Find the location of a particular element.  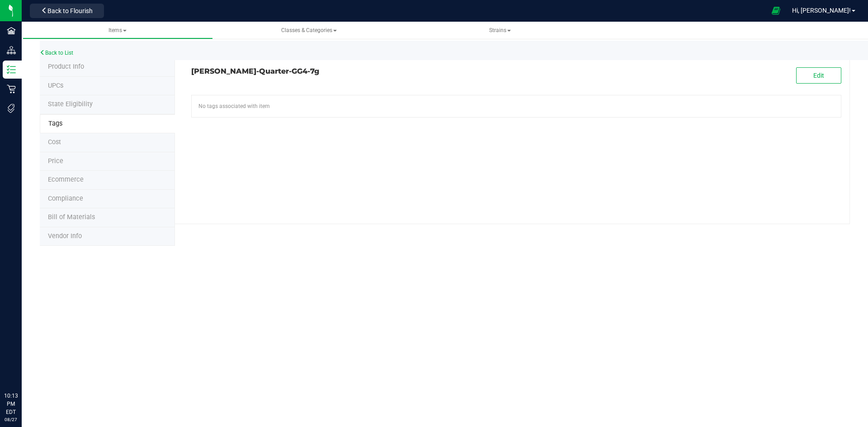

p: 08/27 is located at coordinates (11, 420).